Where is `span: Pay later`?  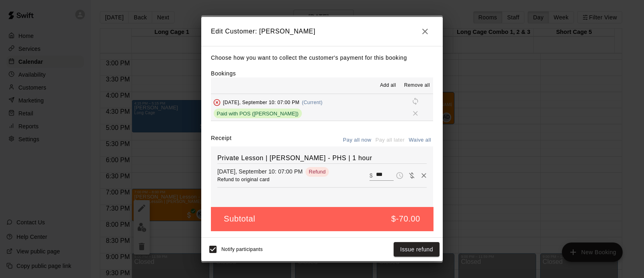
span: Pay later is located at coordinates (400, 175).